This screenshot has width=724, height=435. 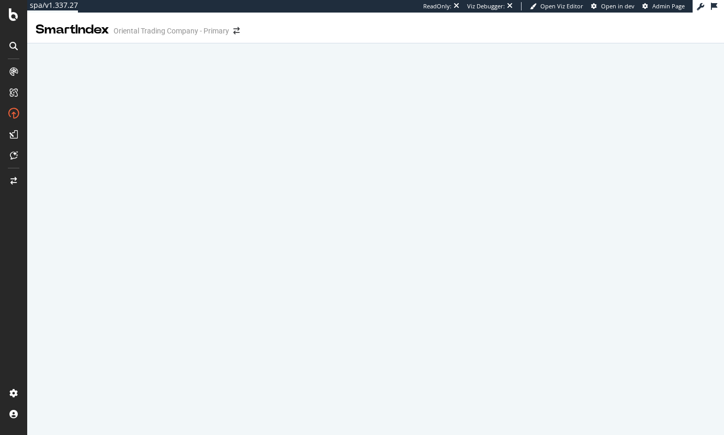 I want to click on span: Admin Page, so click(x=668, y=6).